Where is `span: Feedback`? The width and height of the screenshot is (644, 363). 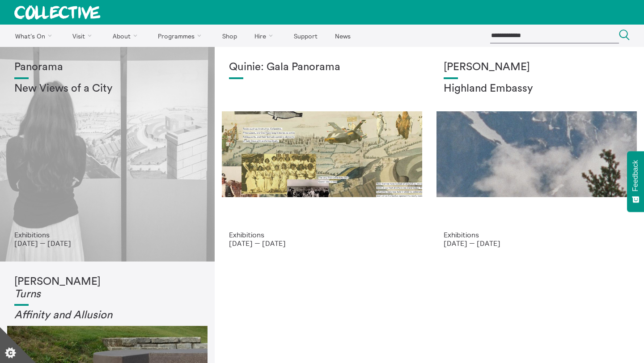
span: Feedback is located at coordinates (636, 176).